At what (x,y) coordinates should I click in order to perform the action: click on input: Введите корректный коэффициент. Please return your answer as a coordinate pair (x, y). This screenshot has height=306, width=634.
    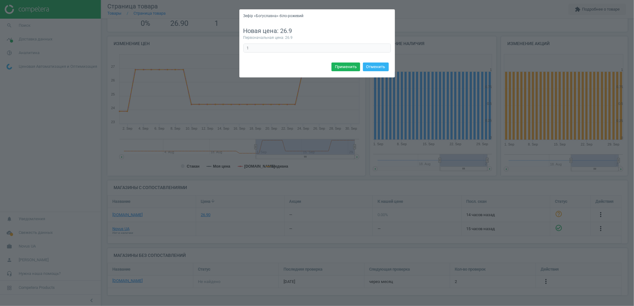
    Looking at the image, I should click on (317, 48).